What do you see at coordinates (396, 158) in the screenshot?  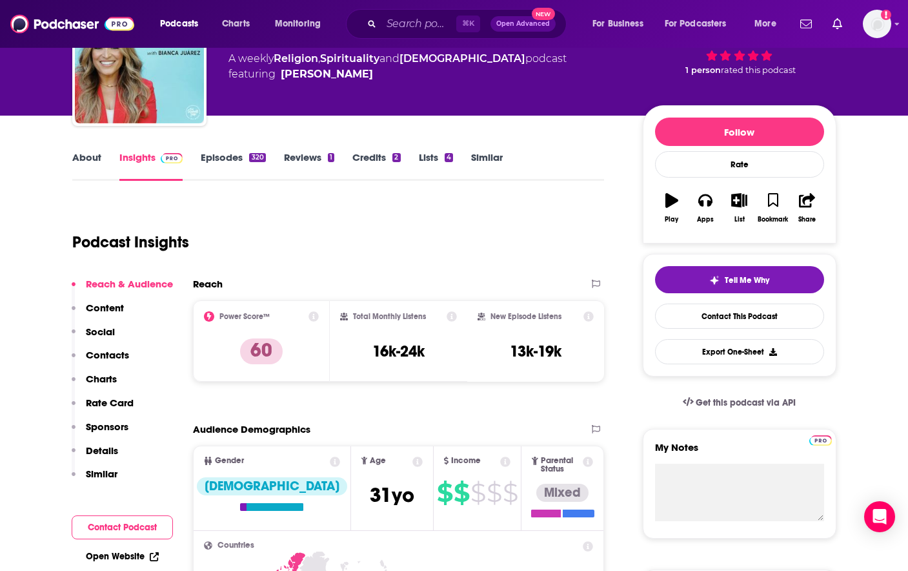 I see `div: 2` at bounding box center [396, 158].